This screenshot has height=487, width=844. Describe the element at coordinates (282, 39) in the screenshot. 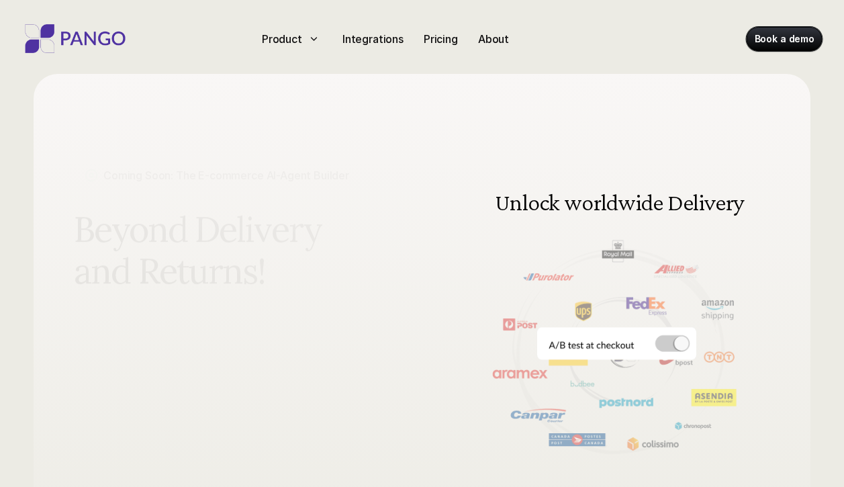

I see `p: Product` at that location.